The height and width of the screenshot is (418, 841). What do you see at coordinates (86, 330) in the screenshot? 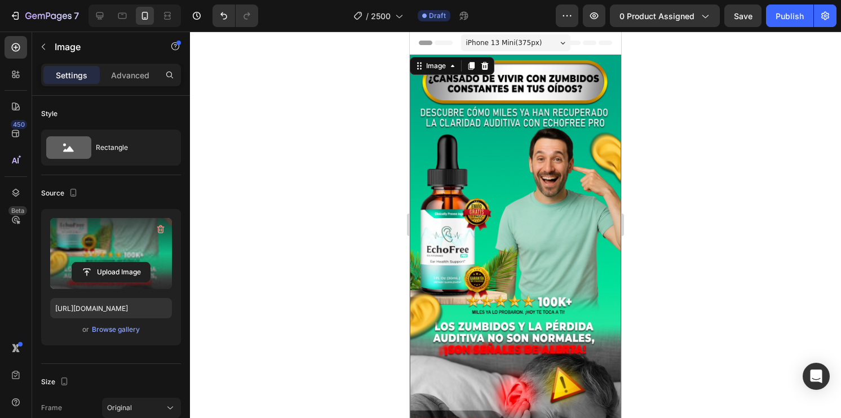
I see `span: or` at bounding box center [86, 330].